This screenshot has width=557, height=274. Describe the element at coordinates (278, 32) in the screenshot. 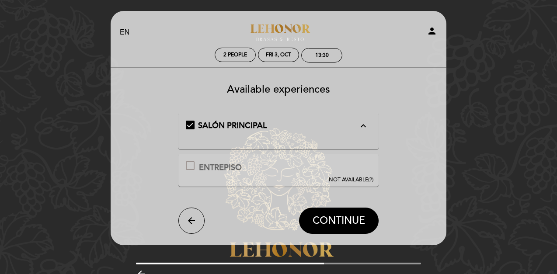

I see `a: Lehonor - Brasas & Resto` at that location.